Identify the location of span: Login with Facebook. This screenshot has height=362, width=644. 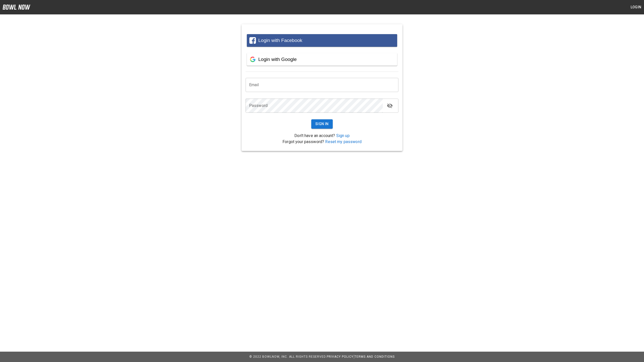
(280, 40).